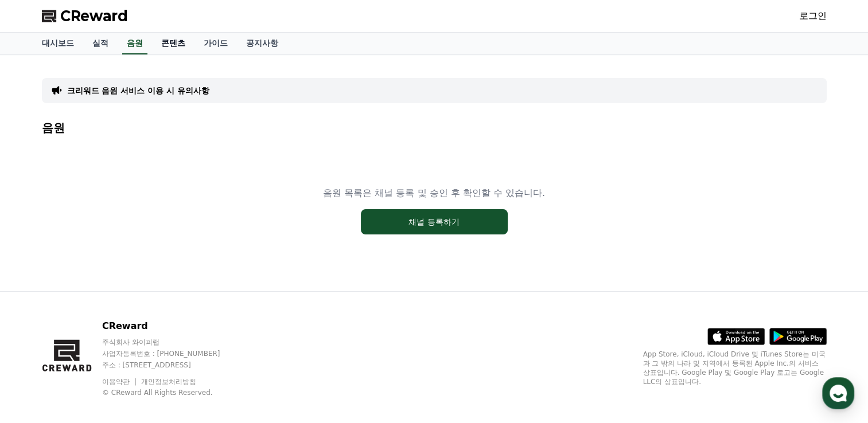 Image resolution: width=868 pixels, height=423 pixels. What do you see at coordinates (100, 44) in the screenshot?
I see `a: 실적` at bounding box center [100, 44].